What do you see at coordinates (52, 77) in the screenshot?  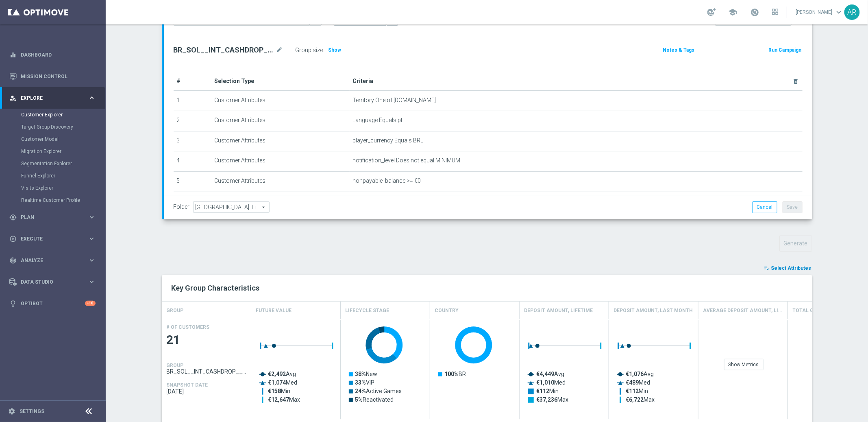 I see `button: Mission Control` at bounding box center [52, 77].